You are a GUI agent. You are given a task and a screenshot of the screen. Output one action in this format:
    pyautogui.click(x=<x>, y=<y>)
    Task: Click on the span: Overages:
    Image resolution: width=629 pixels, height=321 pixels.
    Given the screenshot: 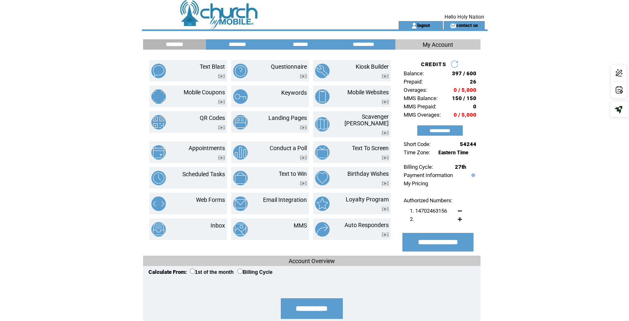 What is the action you would take?
    pyautogui.click(x=415, y=90)
    